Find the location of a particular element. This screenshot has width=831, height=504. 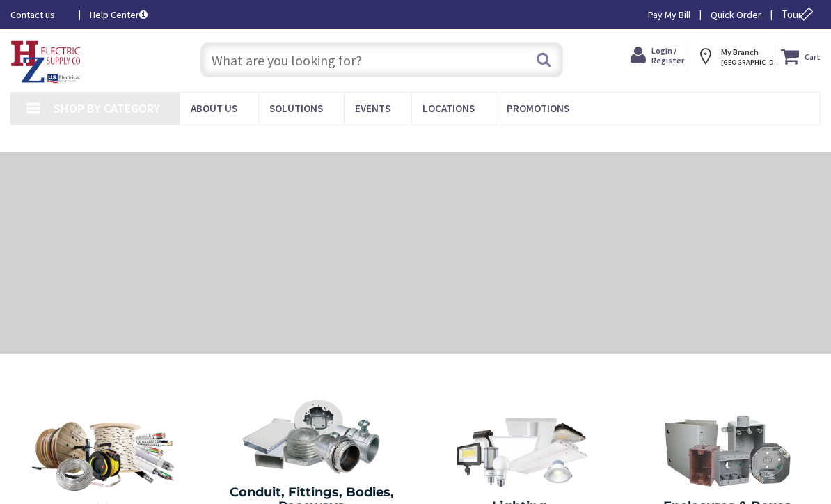

strong: Cart is located at coordinates (813, 57).